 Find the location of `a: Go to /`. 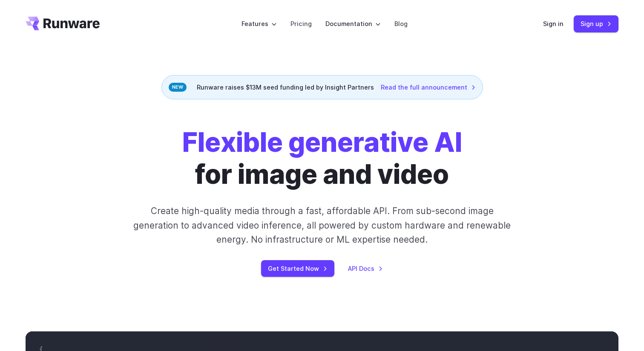

a: Go to / is located at coordinates (63, 23).